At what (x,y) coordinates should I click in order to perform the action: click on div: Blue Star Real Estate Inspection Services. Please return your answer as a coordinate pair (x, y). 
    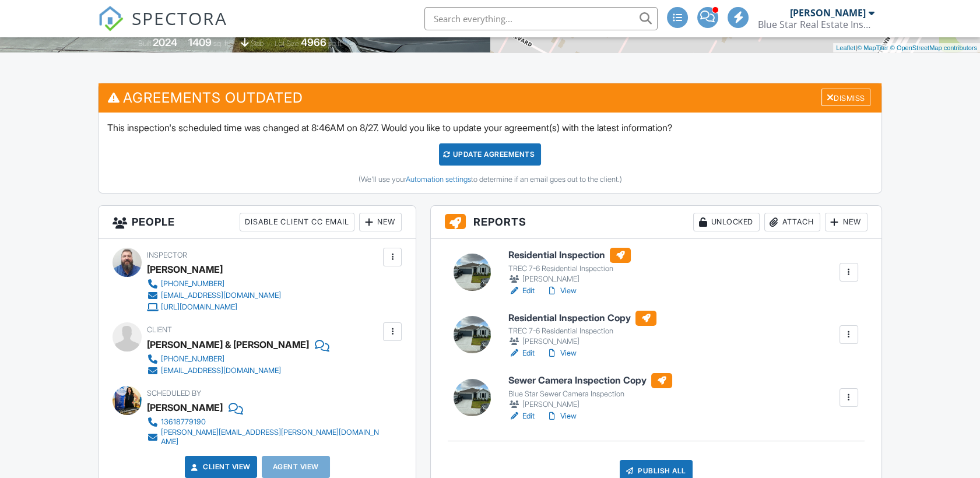
    Looking at the image, I should click on (816, 24).